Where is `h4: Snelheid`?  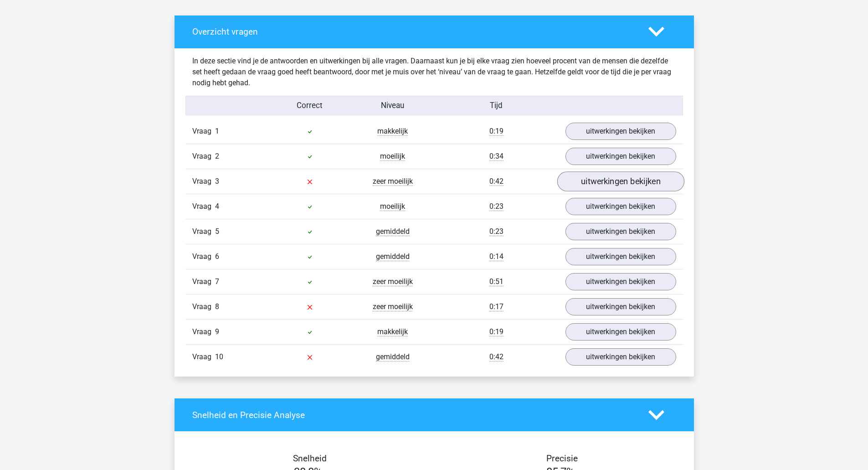
h4: Snelheid is located at coordinates (310, 458).